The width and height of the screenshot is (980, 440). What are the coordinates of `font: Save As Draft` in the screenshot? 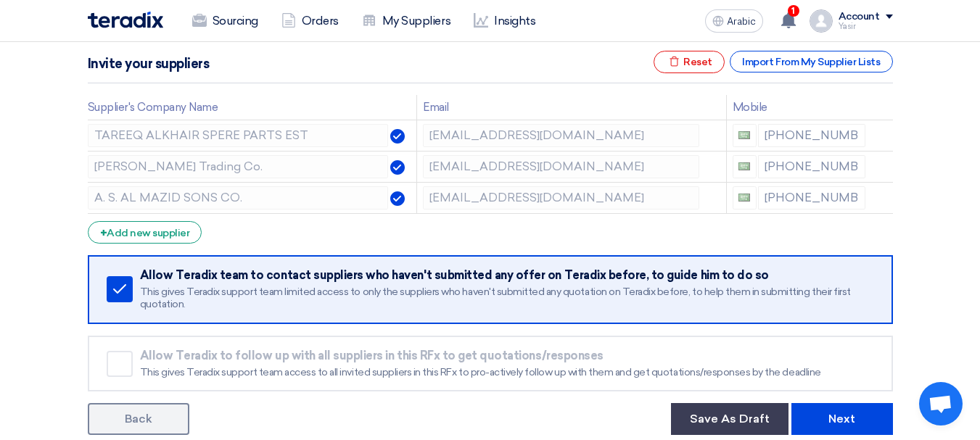 It's located at (729, 419).